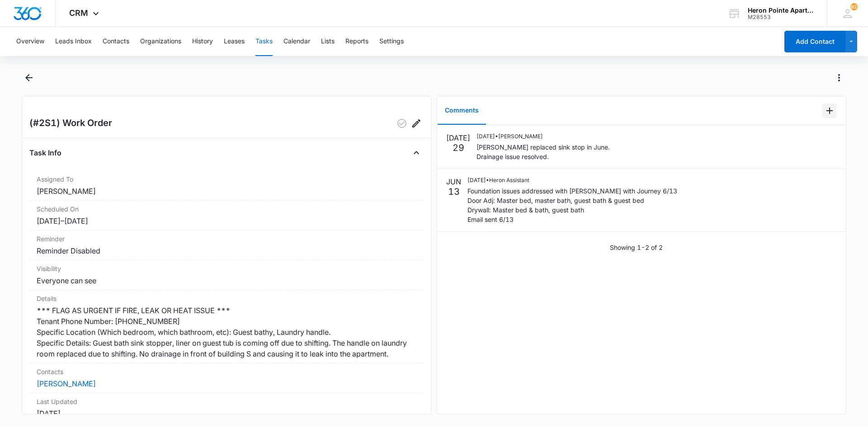 This screenshot has width=868, height=427. What do you see at coordinates (454, 182) in the screenshot?
I see `p: JUN` at bounding box center [454, 182].